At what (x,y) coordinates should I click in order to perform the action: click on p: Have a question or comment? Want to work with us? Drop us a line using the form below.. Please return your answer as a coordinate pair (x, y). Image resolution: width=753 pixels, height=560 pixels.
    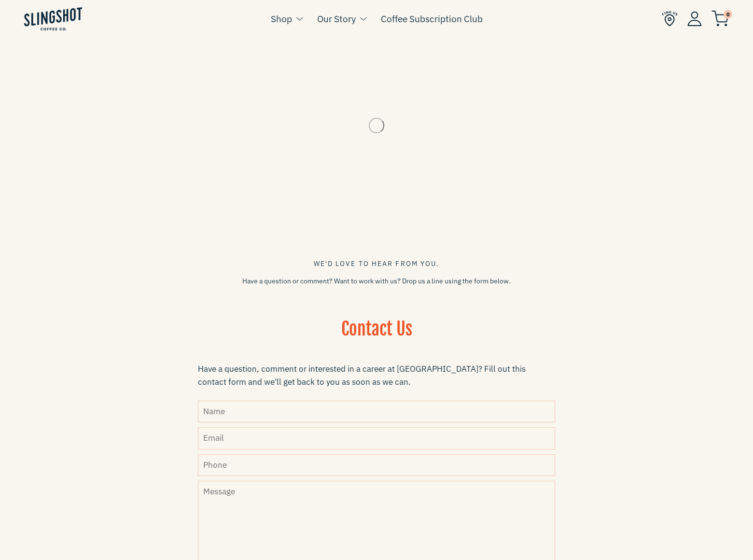
    Looking at the image, I should click on (376, 281).